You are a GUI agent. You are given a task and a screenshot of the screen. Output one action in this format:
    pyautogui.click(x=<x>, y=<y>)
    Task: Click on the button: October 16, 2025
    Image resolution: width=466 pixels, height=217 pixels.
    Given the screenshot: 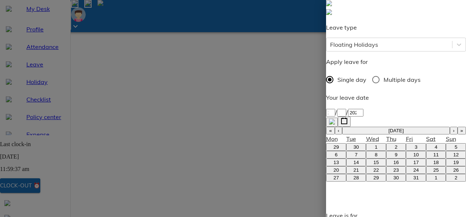 What is the action you would take?
    pyautogui.click(x=396, y=163)
    